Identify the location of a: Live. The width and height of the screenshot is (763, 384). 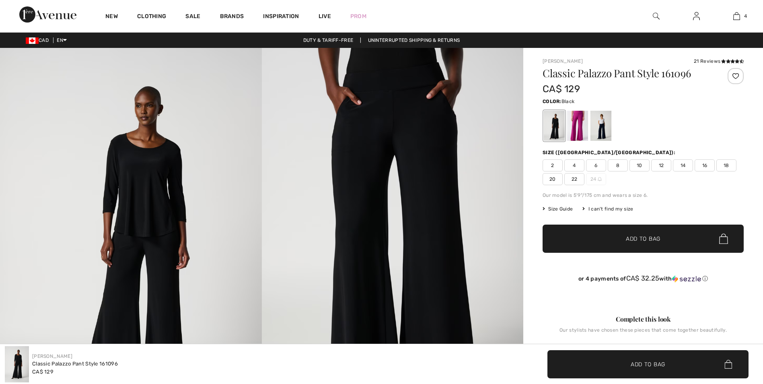
(325, 16).